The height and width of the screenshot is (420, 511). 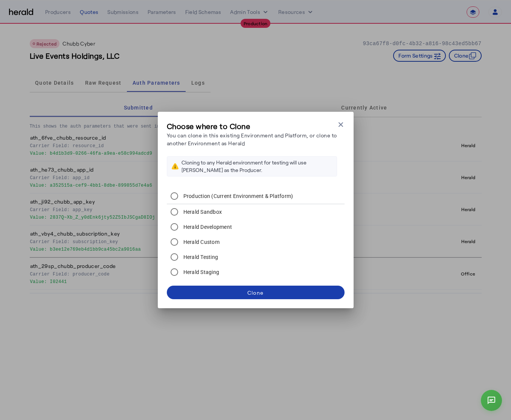 I want to click on label: Herald Development, so click(x=207, y=227).